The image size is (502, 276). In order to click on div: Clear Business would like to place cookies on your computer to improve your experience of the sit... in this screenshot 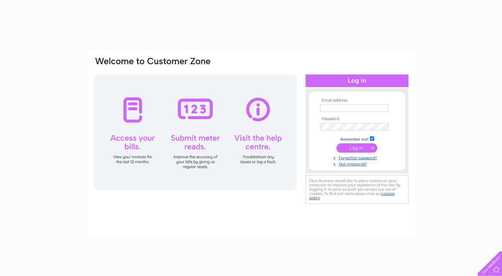, I will do `click(357, 190)`.